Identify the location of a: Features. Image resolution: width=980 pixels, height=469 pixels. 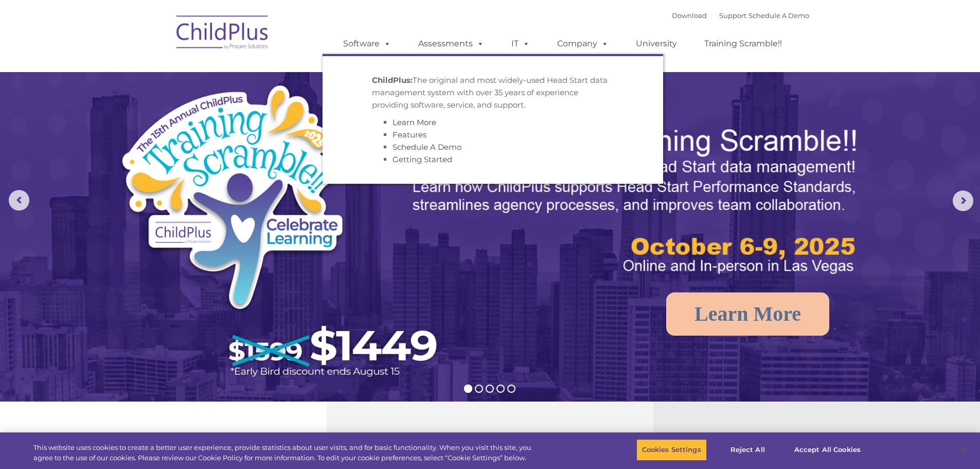
(410, 135).